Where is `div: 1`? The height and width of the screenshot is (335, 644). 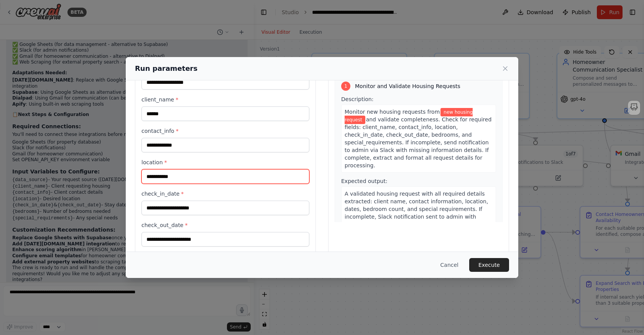
div: 1 is located at coordinates (346, 86).